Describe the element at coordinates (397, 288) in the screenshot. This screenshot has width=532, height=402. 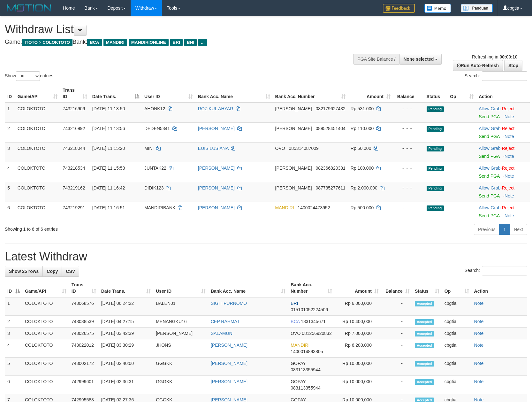
I see `th: Balance: activate to sort column ascending` at that location.